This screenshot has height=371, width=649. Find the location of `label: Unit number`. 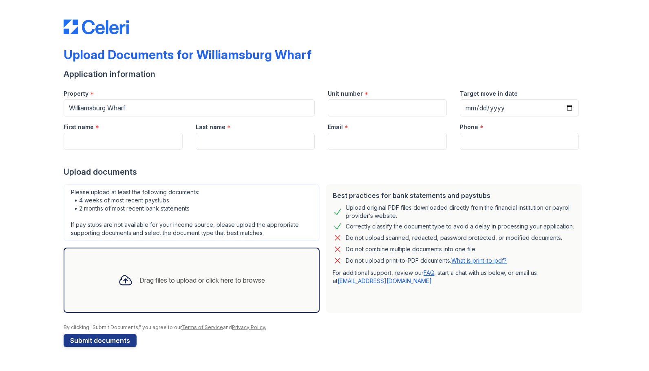

label: Unit number is located at coordinates (345, 94).